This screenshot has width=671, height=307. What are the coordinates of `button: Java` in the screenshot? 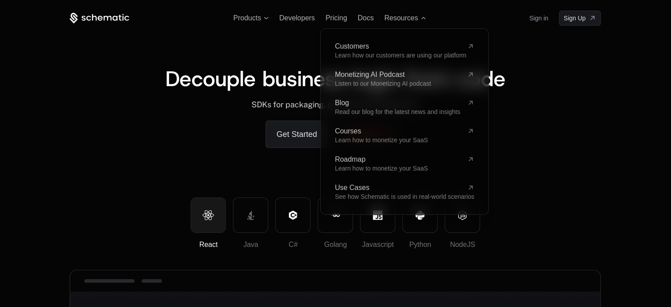 It's located at (250, 215).